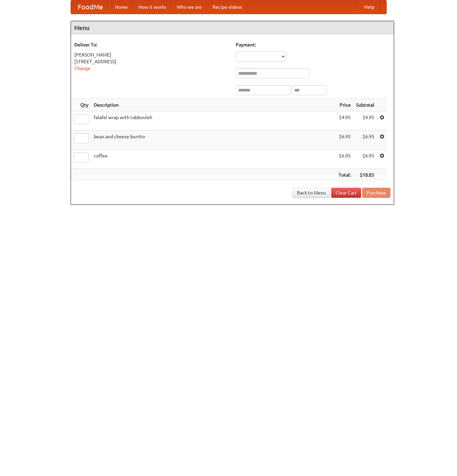  I want to click on th: Subtotal, so click(365, 105).